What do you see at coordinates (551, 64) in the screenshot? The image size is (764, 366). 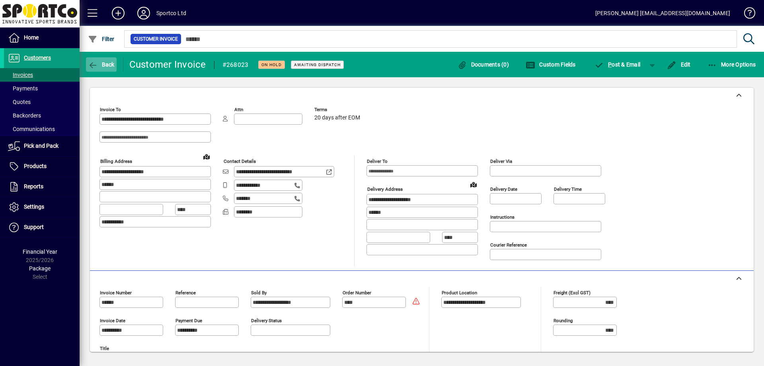 I see `span: Custom Fields` at bounding box center [551, 64].